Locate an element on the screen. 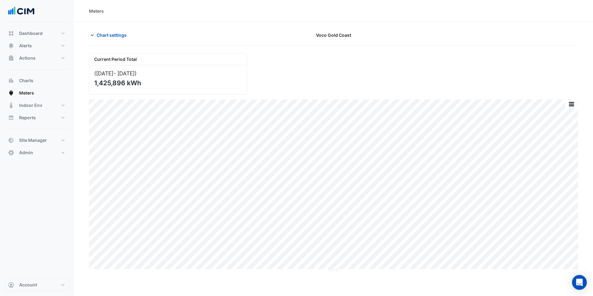 Image resolution: width=593 pixels, height=296 pixels. app-icon: Actions is located at coordinates (11, 58).